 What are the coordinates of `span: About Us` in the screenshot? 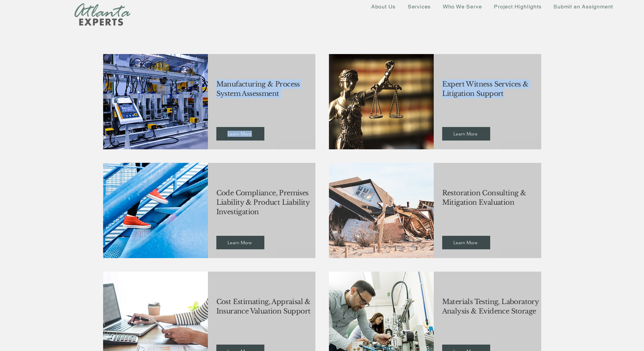 It's located at (383, 7).